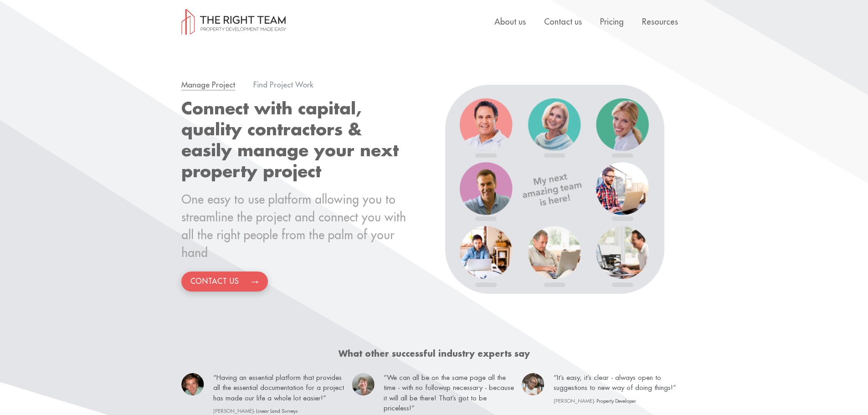 The height and width of the screenshot is (415, 868). I want to click on span: - Property Developer, so click(595, 400).